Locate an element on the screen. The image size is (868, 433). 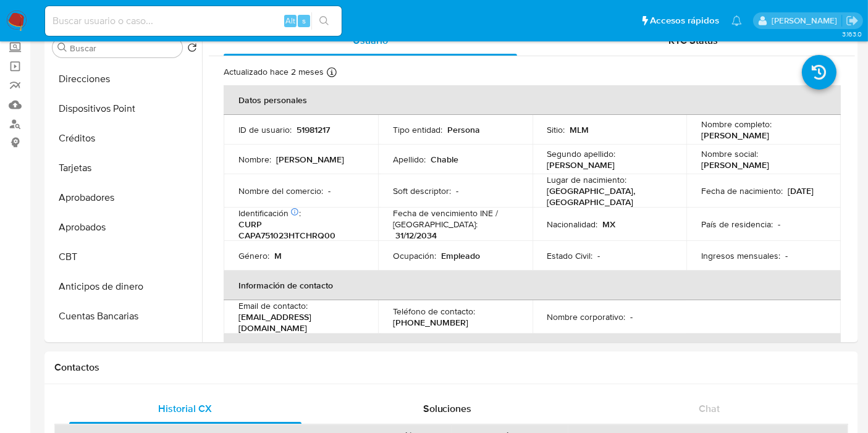
button: Dispositivos Point is located at coordinates (125, 109).